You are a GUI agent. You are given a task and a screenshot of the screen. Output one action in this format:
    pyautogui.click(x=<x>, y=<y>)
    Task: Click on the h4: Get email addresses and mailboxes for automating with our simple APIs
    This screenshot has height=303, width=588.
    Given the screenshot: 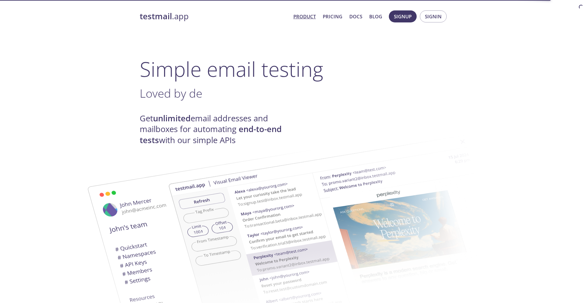 What is the action you would take?
    pyautogui.click(x=217, y=129)
    